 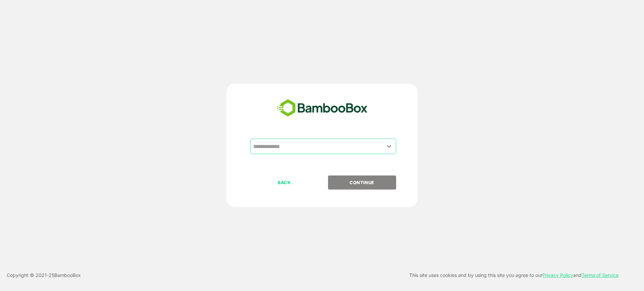 What do you see at coordinates (322, 108) in the screenshot?
I see `img: bamboobox` at bounding box center [322, 108].